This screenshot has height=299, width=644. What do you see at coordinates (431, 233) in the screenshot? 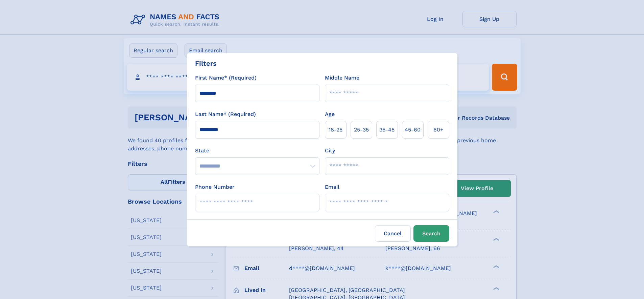
I see `button: Search` at bounding box center [431, 233].